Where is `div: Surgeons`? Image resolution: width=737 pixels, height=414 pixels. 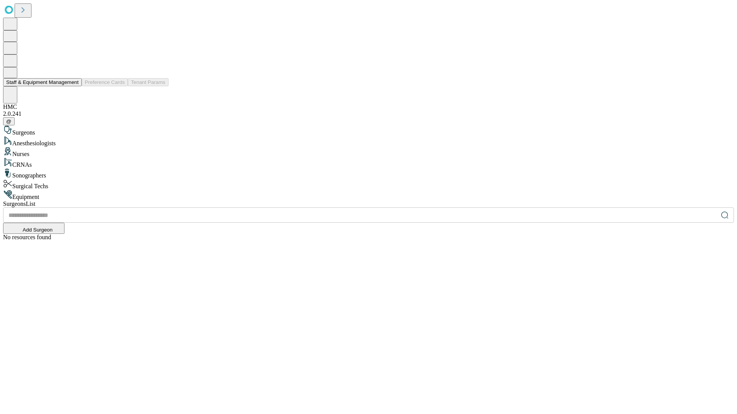
div: Surgeons is located at coordinates (368, 131).